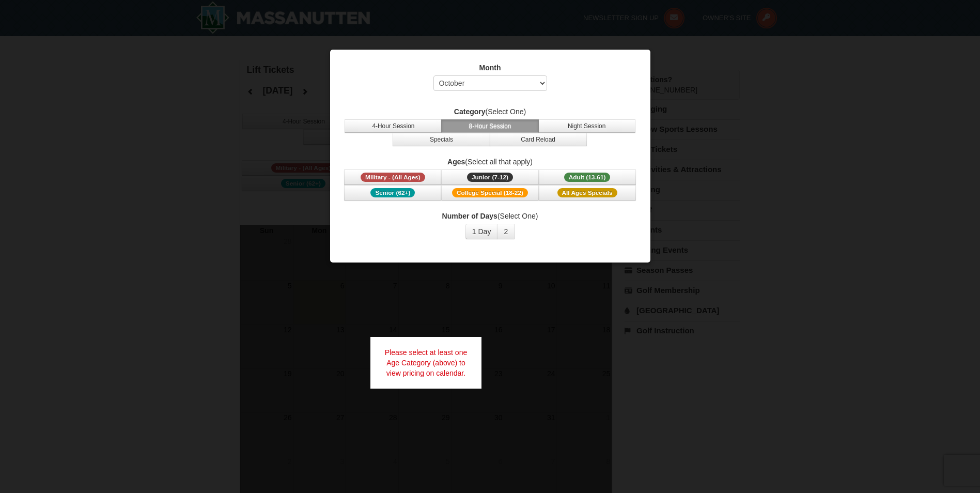 This screenshot has height=493, width=980. What do you see at coordinates (490, 193) in the screenshot?
I see `span: College Special (18-22)` at bounding box center [490, 193].